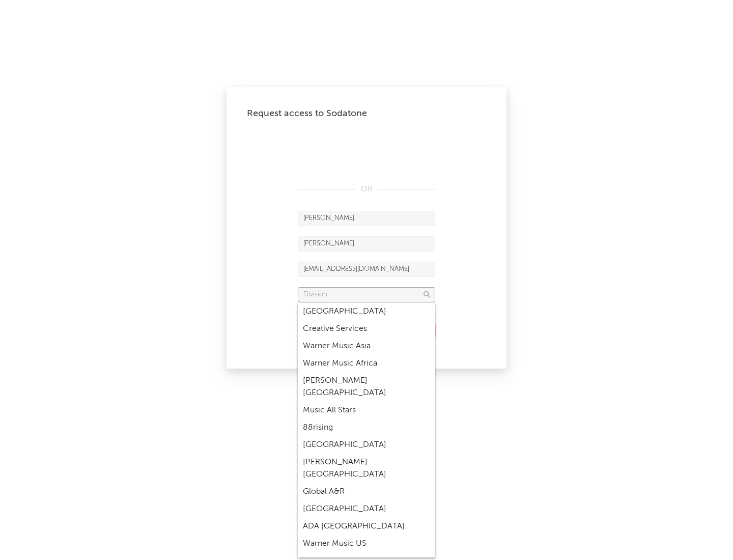  I want to click on input: Email, so click(366, 269).